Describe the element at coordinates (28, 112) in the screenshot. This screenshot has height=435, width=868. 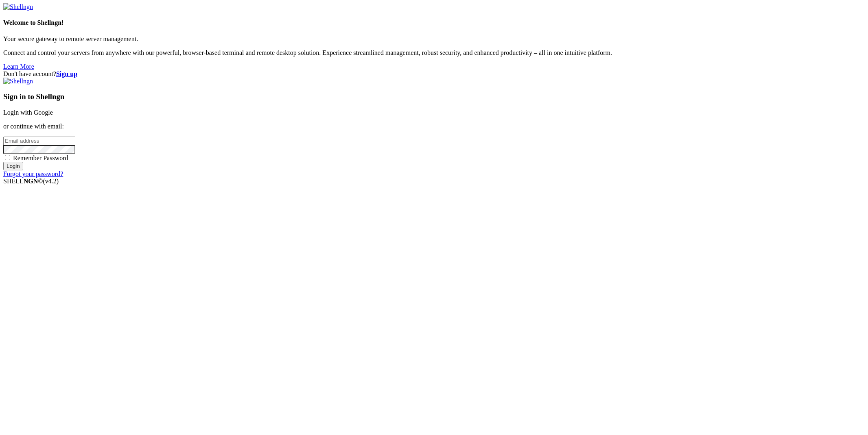
I see `a: Login with Google` at that location.